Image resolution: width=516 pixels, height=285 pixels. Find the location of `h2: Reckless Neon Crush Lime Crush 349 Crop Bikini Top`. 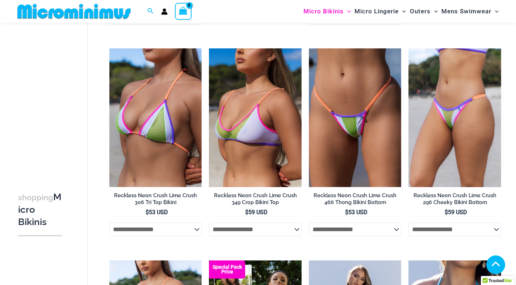

h2: Reckless Neon Crush Lime Crush 349 Crop Bikini Top is located at coordinates (255, 199).